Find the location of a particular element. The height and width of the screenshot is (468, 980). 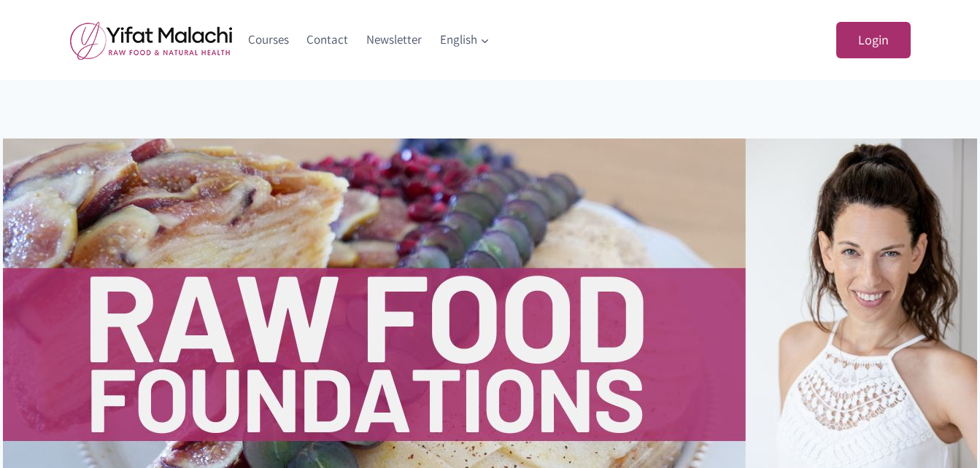

a: Courses is located at coordinates (269, 40).